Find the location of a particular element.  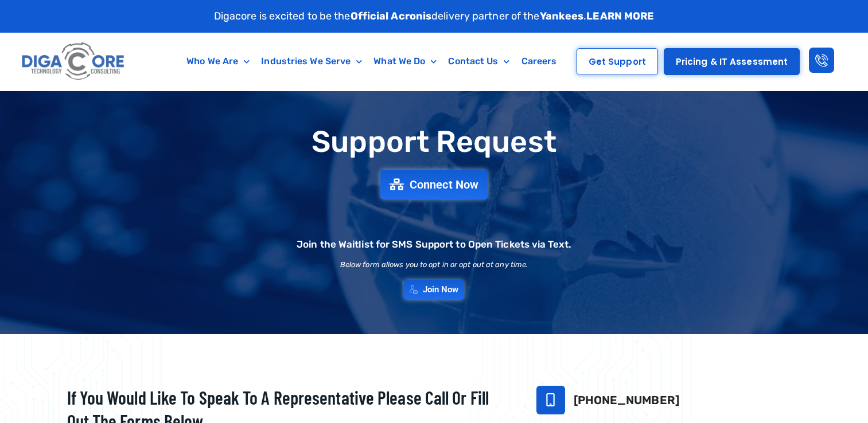

h2: Below form allows you to opt in or opt out at any time. is located at coordinates (434, 264).